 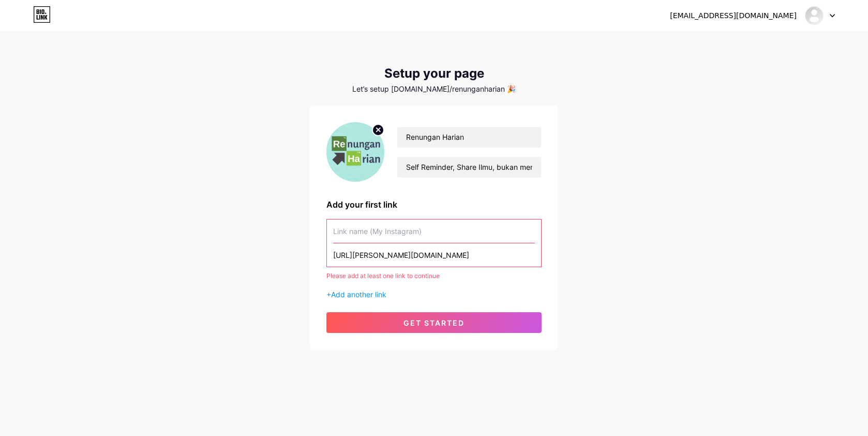 I want to click on span: get started, so click(x=434, y=322).